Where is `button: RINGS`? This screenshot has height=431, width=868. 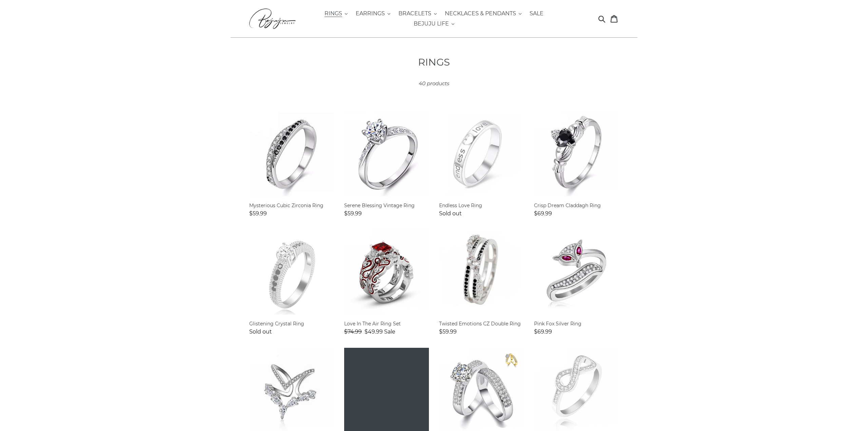
button: RINGS is located at coordinates (336, 14).